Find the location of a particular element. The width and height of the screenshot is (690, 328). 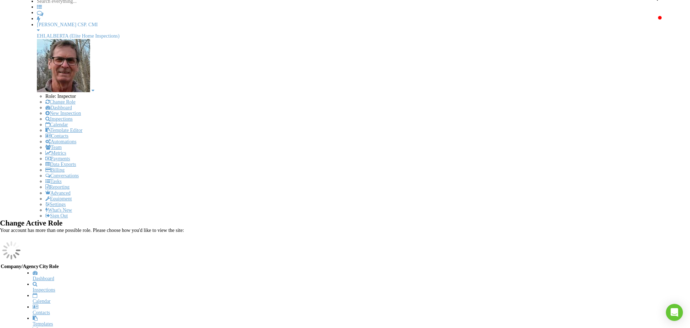

a: Automations is located at coordinates (61, 142).